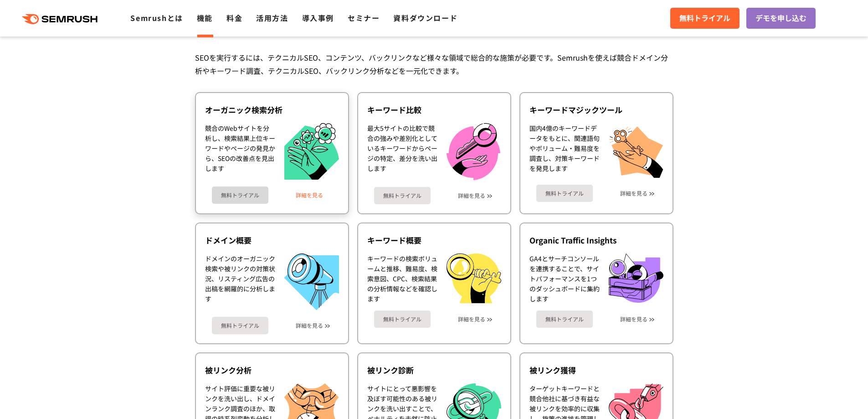 Image resolution: width=868 pixels, height=419 pixels. What do you see at coordinates (272, 18) in the screenshot?
I see `a: 活用方法` at bounding box center [272, 18].